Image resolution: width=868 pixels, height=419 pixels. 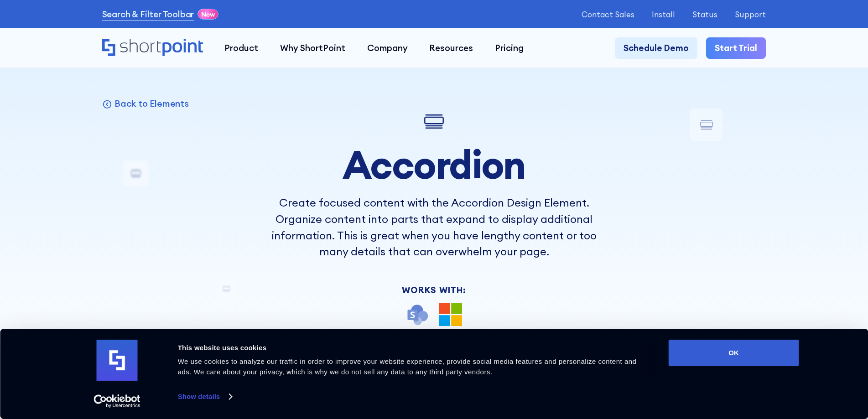 I want to click on img: Accordion, so click(x=433, y=121).